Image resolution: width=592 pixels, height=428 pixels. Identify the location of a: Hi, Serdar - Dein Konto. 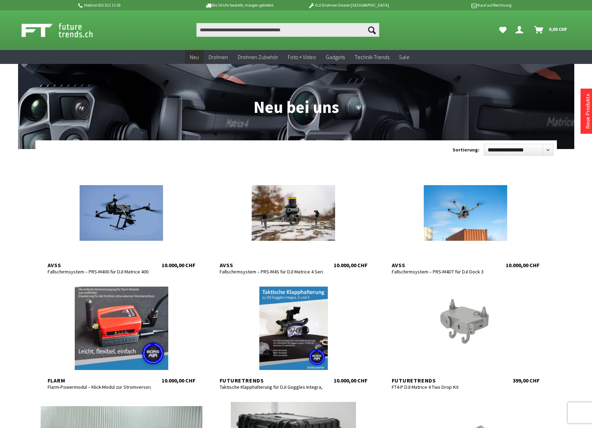
(521, 30).